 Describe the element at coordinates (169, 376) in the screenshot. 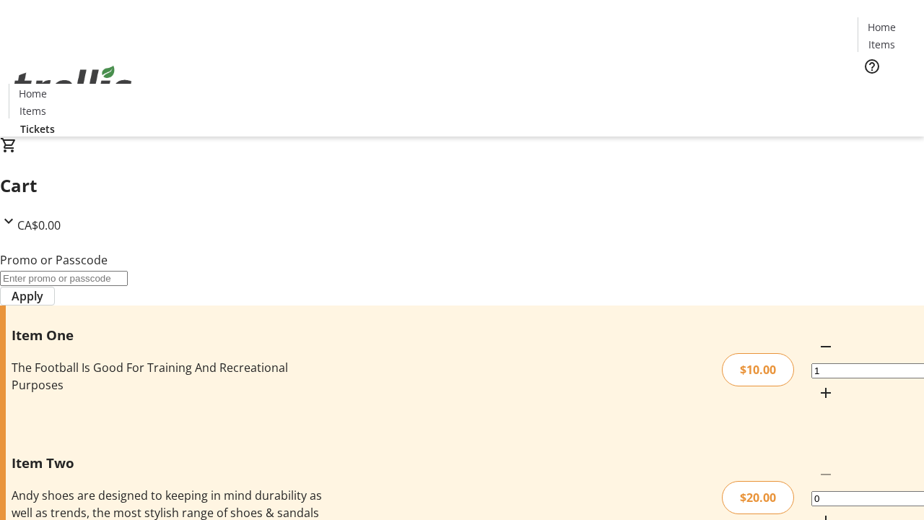

I see `div: The Football Is Good For Training And Recreational Purposes` at that location.